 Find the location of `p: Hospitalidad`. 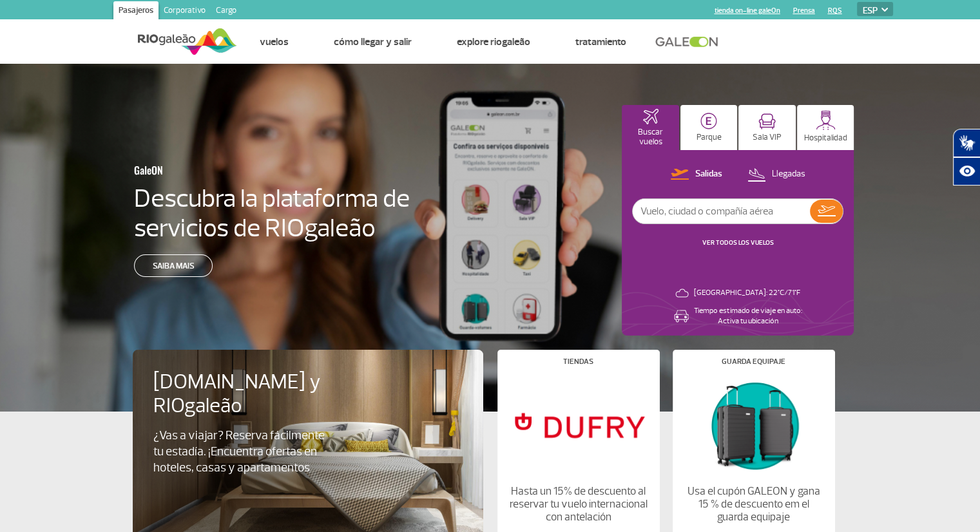

p: Hospitalidad is located at coordinates (826, 138).